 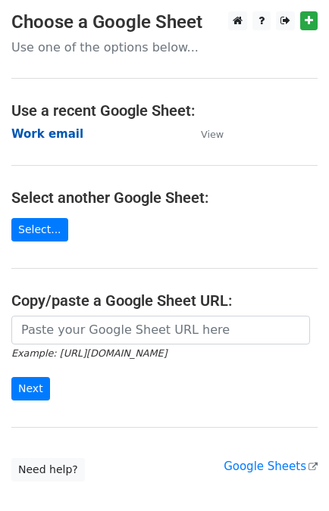 What do you see at coordinates (164, 22) in the screenshot?
I see `h3: Choose a Google Sheet` at bounding box center [164, 22].